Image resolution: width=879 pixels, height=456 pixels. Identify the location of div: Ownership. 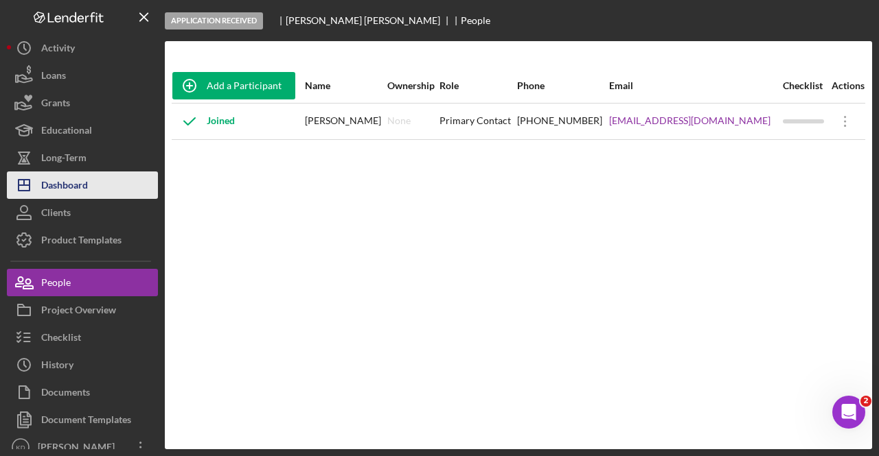
(412, 86).